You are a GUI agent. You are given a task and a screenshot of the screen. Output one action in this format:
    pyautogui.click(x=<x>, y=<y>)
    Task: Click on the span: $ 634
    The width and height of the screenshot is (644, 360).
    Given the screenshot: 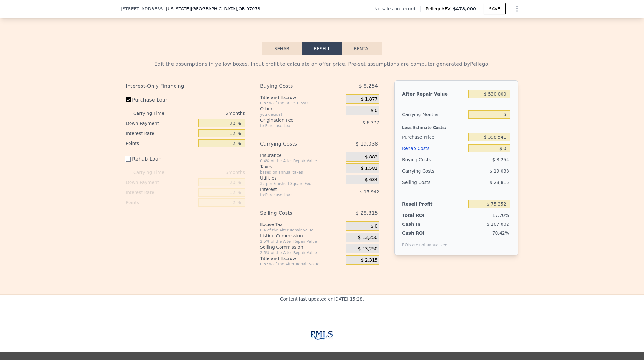 What is the action you would take?
    pyautogui.click(x=371, y=180)
    